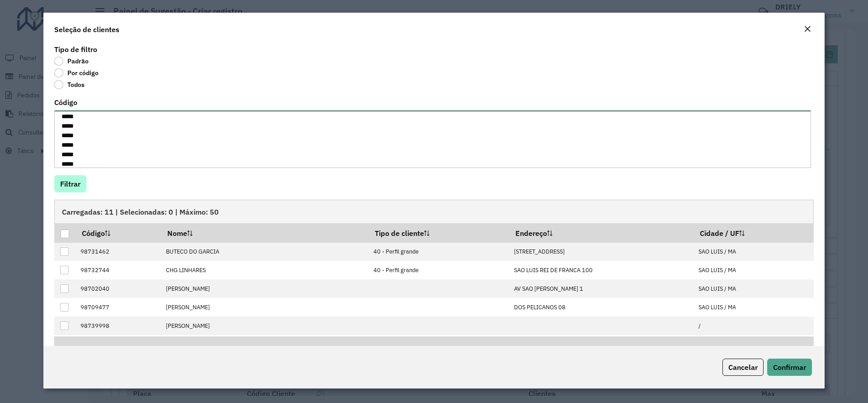 This screenshot has height=403, width=868. Describe the element at coordinates (743, 367) in the screenshot. I see `button: Cancelar` at that location.